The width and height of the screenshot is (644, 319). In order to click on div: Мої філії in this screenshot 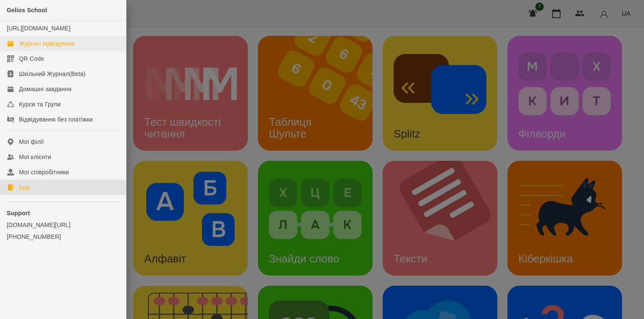, I will do `click(31, 142)`.